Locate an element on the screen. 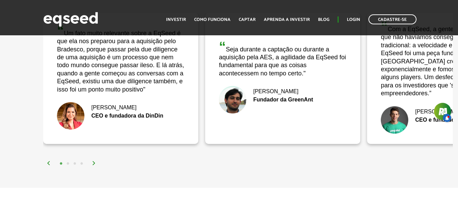 The image size is (458, 219). div: CEO e fundadora da DinDin is located at coordinates (121, 116).